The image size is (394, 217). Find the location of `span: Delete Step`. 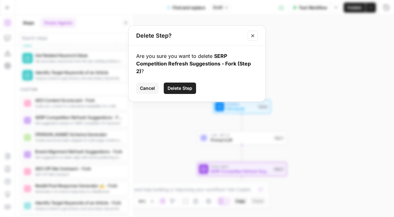

span: Delete Step is located at coordinates (180, 88).